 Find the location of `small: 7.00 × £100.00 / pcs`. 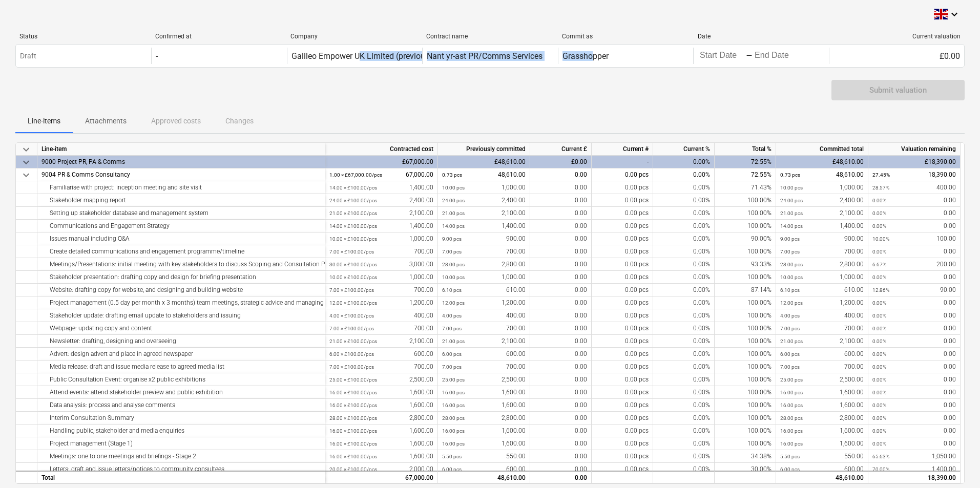

small: 7.00 × £100.00 / pcs is located at coordinates (352, 251).